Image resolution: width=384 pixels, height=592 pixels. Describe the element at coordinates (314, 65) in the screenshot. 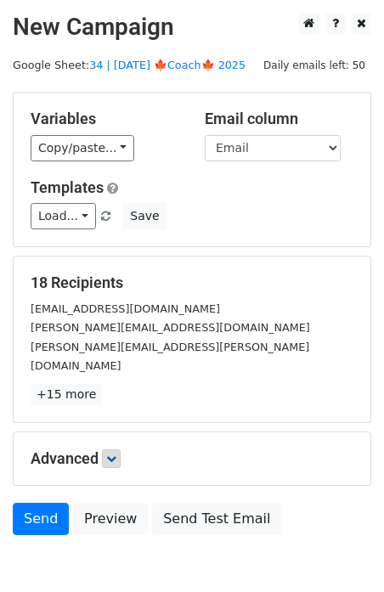

I see `a: Daily emails left: 50` at that location.